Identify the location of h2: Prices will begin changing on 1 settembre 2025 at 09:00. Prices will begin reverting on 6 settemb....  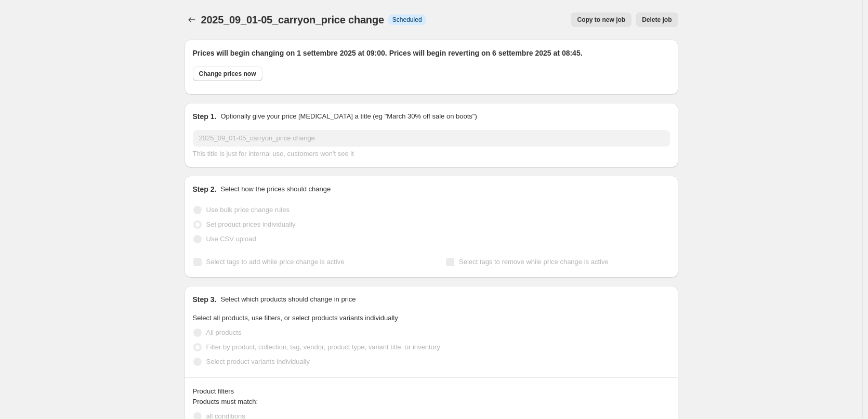
(431, 53).